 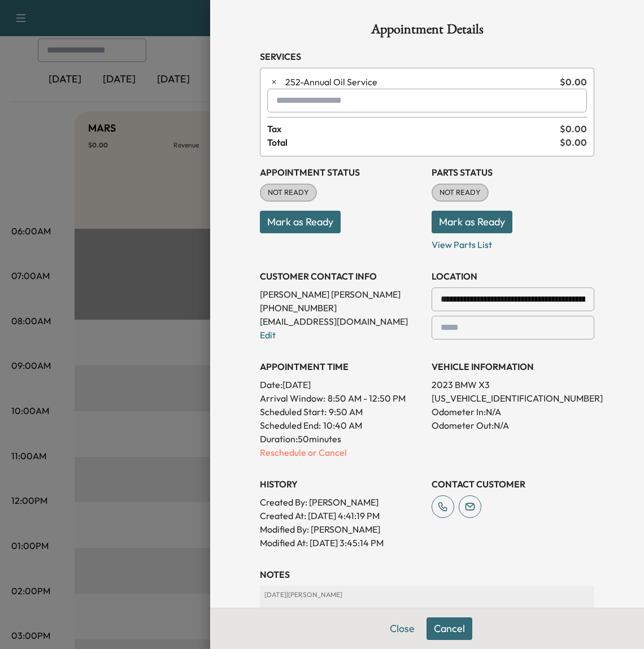 I want to click on p: 10:40 AM, so click(x=343, y=425).